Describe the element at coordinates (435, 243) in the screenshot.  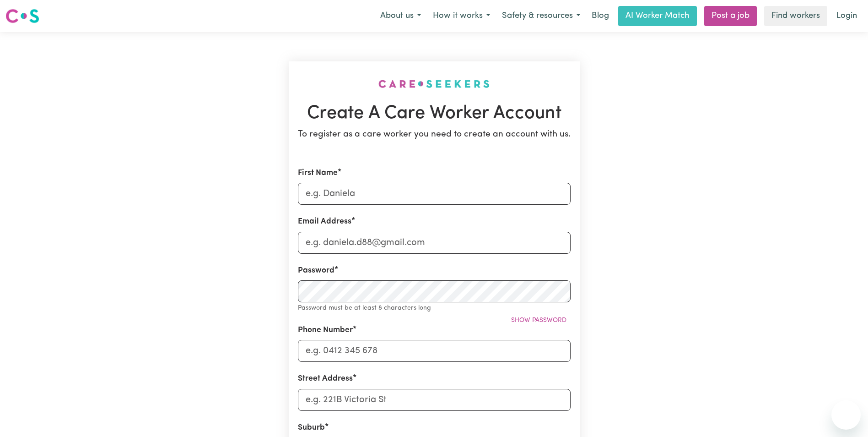
I see `input: e.g. daniela.d88@gmail.com` at that location.